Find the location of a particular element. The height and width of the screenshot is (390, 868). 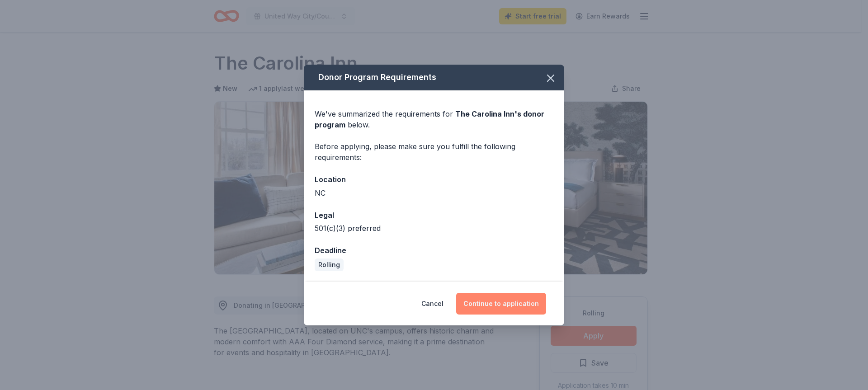

div: Deadline is located at coordinates (434, 250).